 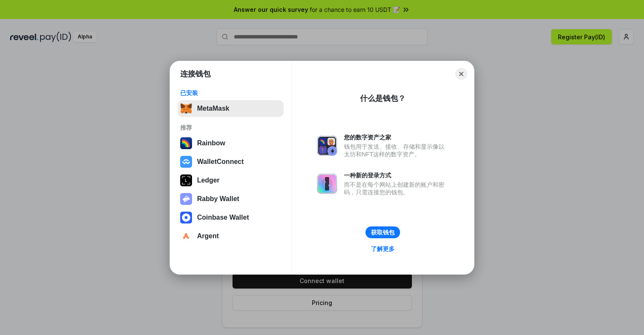 I want to click on button: Rabby Wallet, so click(x=231, y=199).